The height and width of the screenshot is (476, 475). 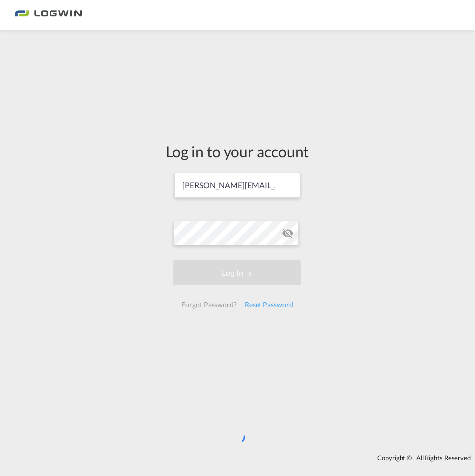 What do you see at coordinates (48, 15) in the screenshot?
I see `img: bc73a0e0d8c111efacd525e4c8ad7d32.png` at bounding box center [48, 15].